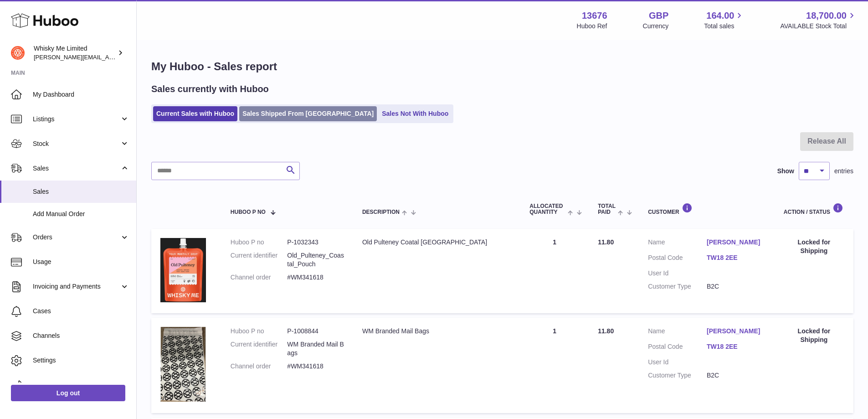 This screenshot has height=419, width=868. I want to click on span: Total paid, so click(607, 210).